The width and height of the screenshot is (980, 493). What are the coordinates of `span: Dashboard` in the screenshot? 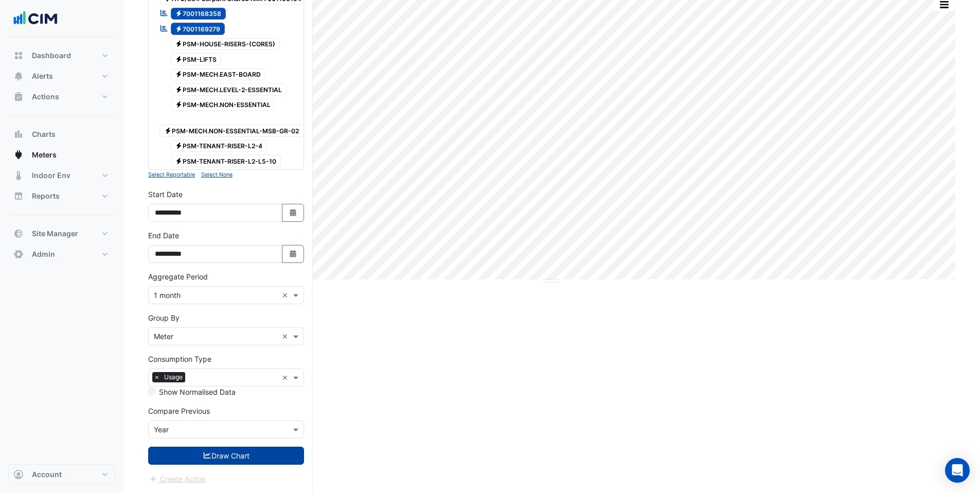 It's located at (52, 56).